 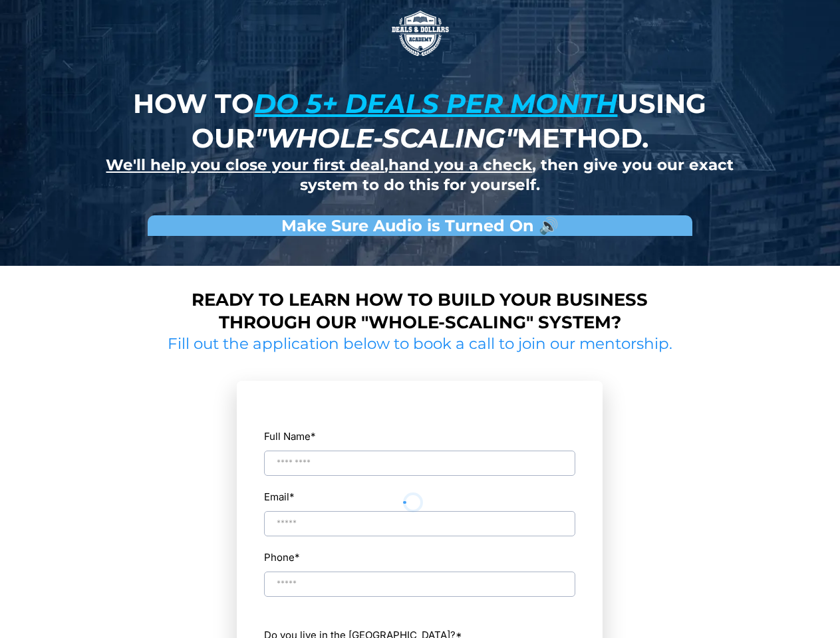 What do you see at coordinates (282, 557) in the screenshot?
I see `label: Phone` at bounding box center [282, 557].